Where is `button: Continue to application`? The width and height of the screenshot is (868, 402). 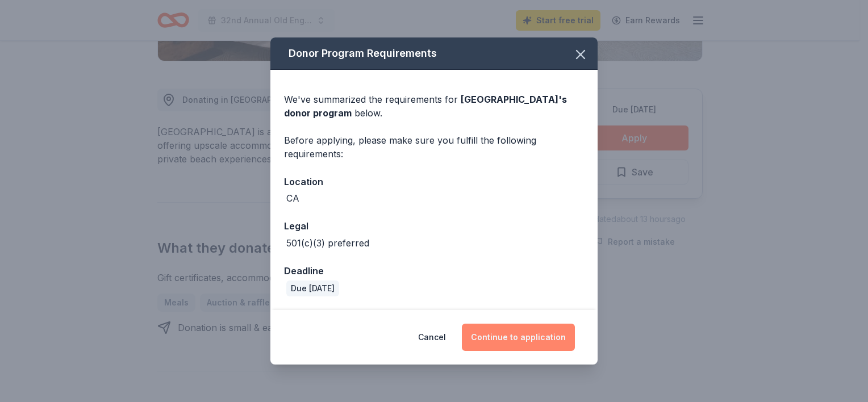
button: Continue to application is located at coordinates (518, 337).